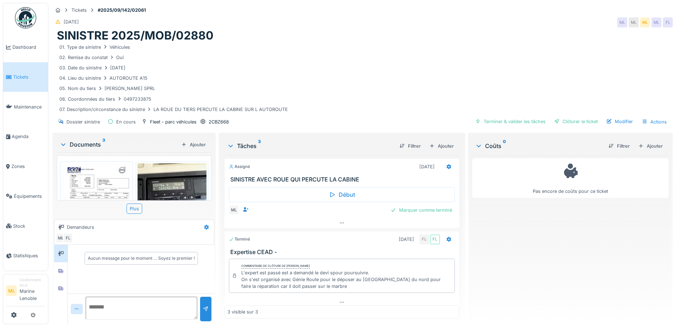 The image size is (677, 327). Describe the element at coordinates (28, 166) in the screenshot. I see `span: Zones` at that location.